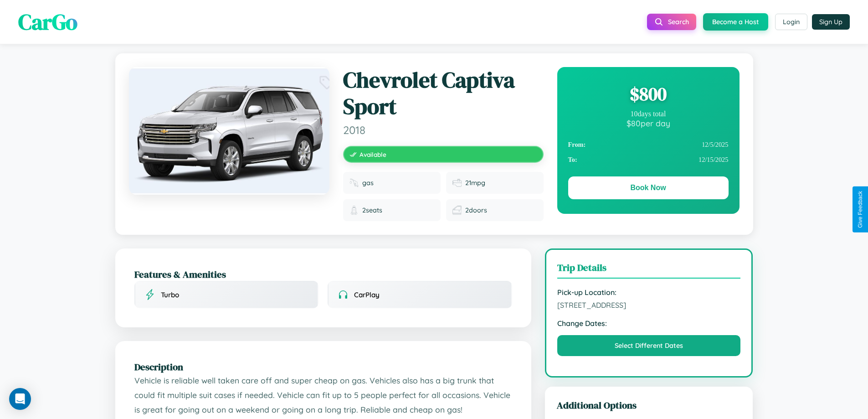 Image resolution: width=868 pixels, height=419 pixels. I want to click on span: 2018, so click(444, 130).